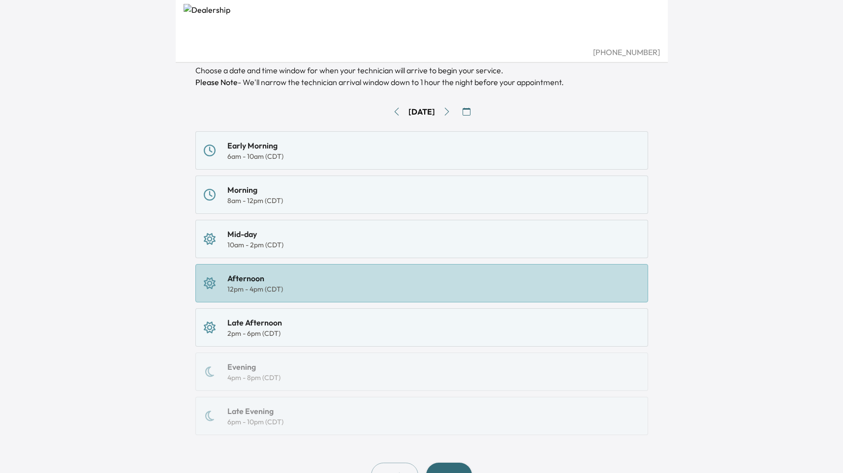 This screenshot has width=843, height=473. I want to click on p: - We'll narrow the technician arrival window down to 1 hour the night before your appointment., so click(422, 82).